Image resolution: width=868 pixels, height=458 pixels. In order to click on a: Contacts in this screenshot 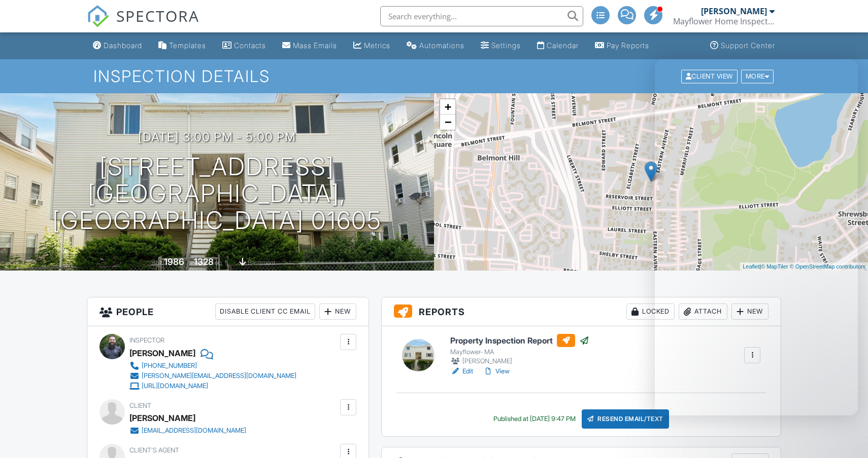, I will do `click(244, 45)`.